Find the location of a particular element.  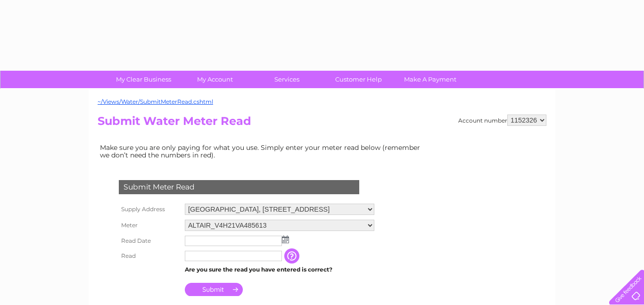

input: Submit is located at coordinates (213, 289).